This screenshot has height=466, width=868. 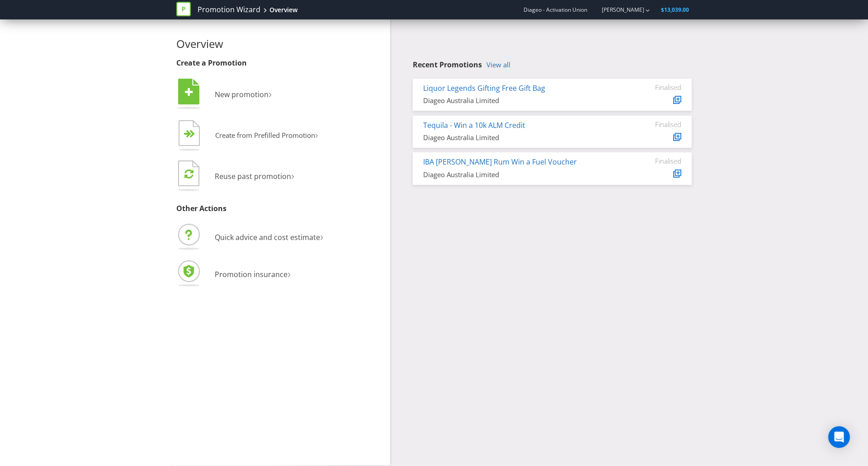 What do you see at coordinates (498, 65) in the screenshot?
I see `a: View all` at bounding box center [498, 65].